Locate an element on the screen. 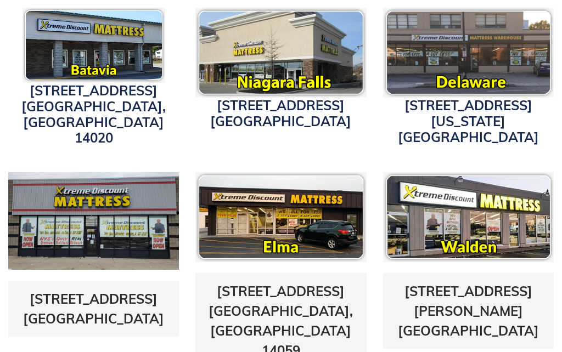 The width and height of the screenshot is (562, 352). img: pf-118c8166--delawareicon.png is located at coordinates (468, 53).